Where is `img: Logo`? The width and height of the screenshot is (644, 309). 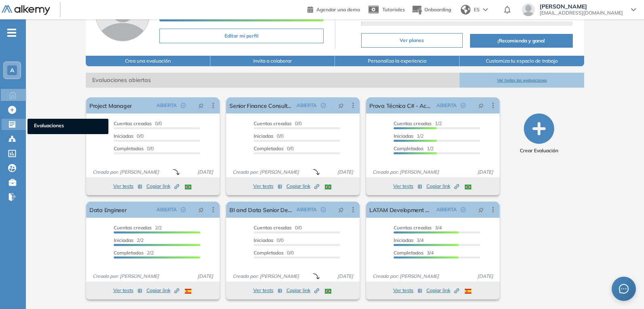
img: Logo is located at coordinates (26, 10).